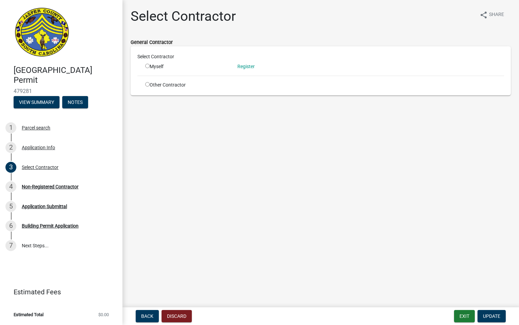 This screenshot has width=519, height=325. What do you see at coordinates (59, 292) in the screenshot?
I see `a: Estimated Fees` at bounding box center [59, 292].